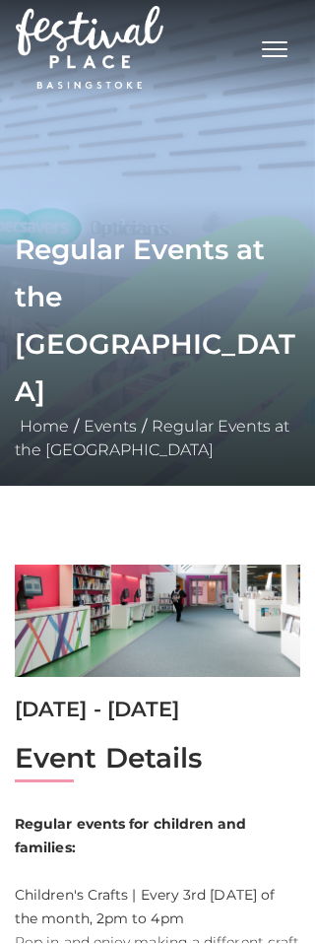 The height and width of the screenshot is (944, 315). Describe the element at coordinates (44, 427) in the screenshot. I see `a: Home` at that location.